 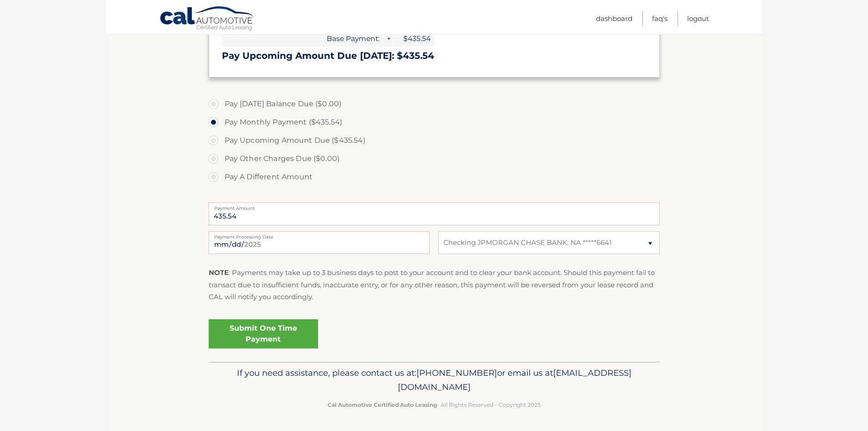 I want to click on p: - All Rights Reserved - Copyright 2025, so click(x=434, y=404).